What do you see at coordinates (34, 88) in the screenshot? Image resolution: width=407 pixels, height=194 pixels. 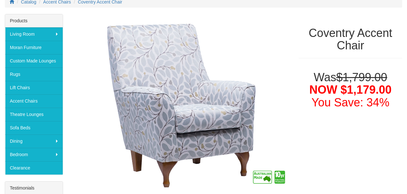 I see `a: Lift Chairs` at bounding box center [34, 88].